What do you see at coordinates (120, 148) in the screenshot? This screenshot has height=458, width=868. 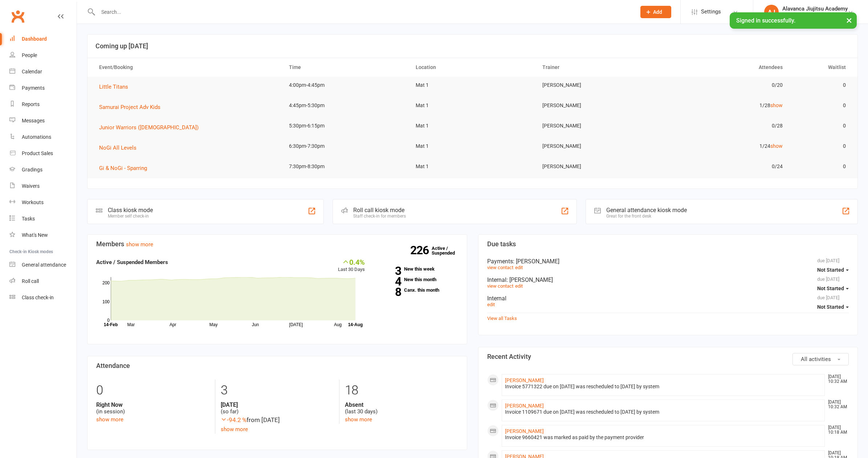 I see `button: NoGi All Levels` at bounding box center [120, 148].